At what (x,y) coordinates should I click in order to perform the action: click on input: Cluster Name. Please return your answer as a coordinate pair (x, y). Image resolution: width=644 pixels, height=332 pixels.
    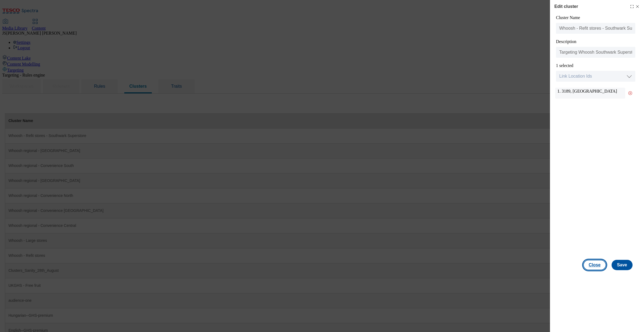
    Looking at the image, I should click on (595, 28).